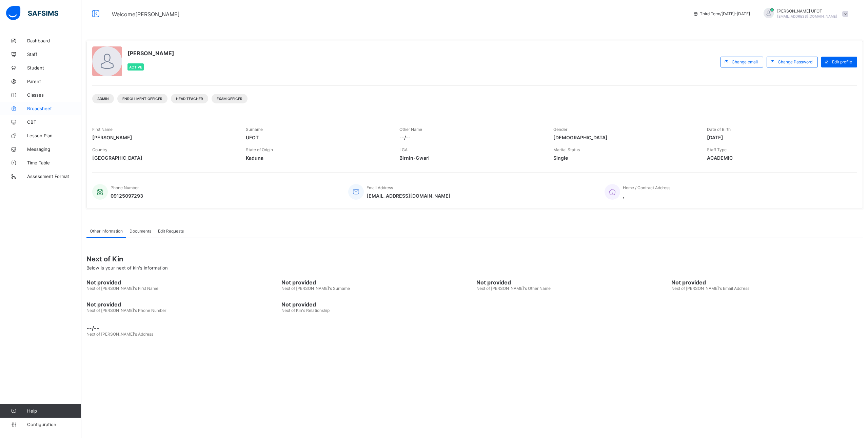 The height and width of the screenshot is (438, 868). Describe the element at coordinates (124, 188) in the screenshot. I see `span: Phone Number` at that location.